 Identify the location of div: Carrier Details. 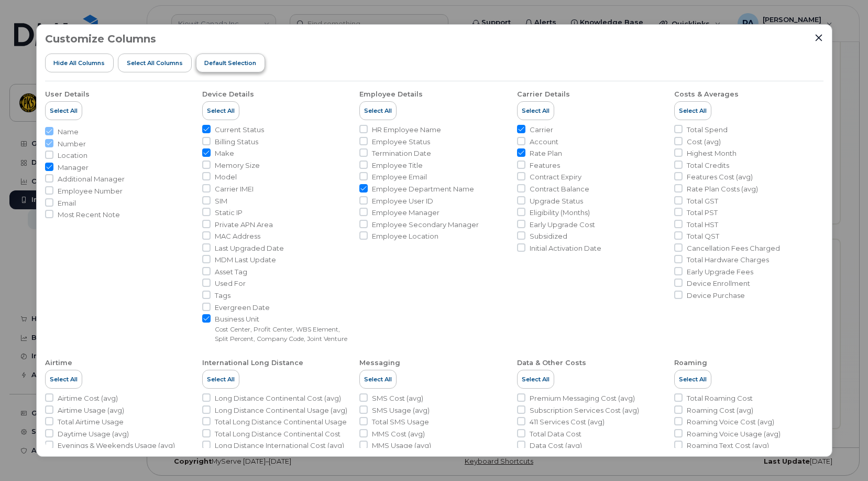
(544, 95).